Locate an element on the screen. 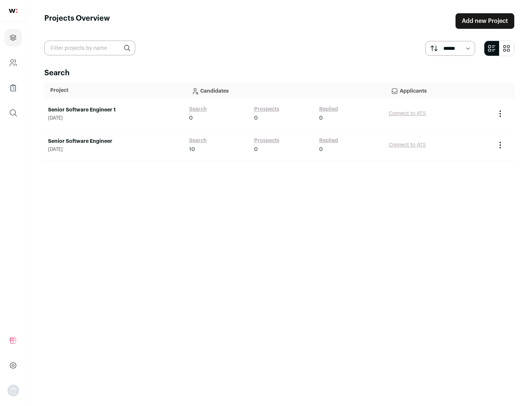  button: Open dropdown is located at coordinates (13, 391).